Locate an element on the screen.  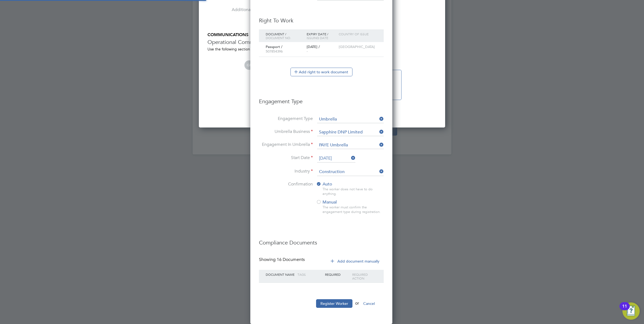
label: Start Date is located at coordinates (286, 158).